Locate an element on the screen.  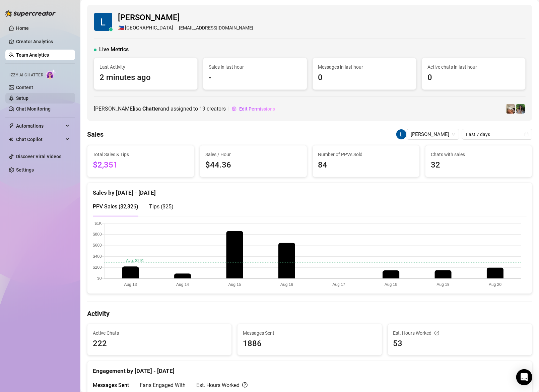
span: 53 is located at coordinates (460, 343).